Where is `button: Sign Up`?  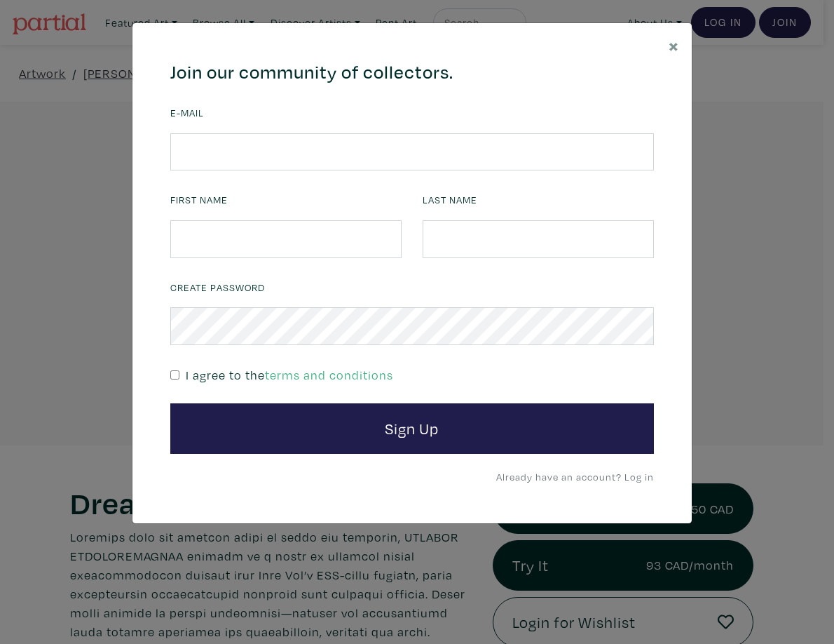
button: Sign Up is located at coordinates (412, 428).